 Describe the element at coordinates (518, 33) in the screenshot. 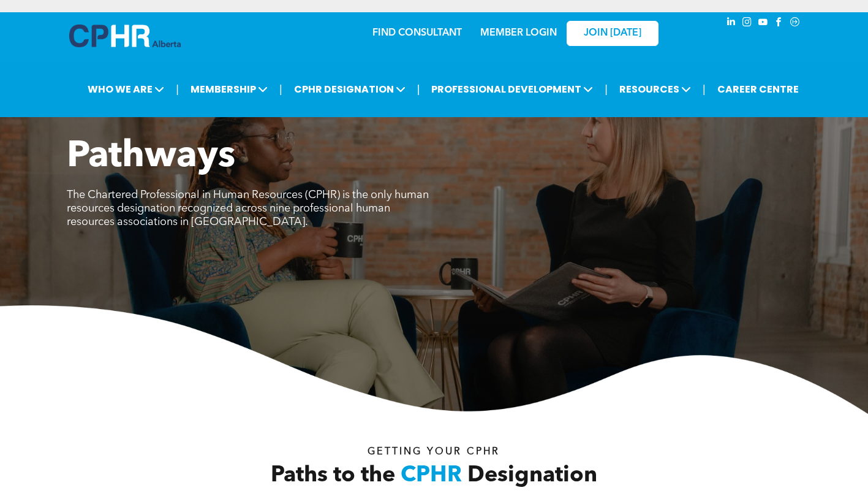

I see `a: MEMBER LOGIN` at that location.